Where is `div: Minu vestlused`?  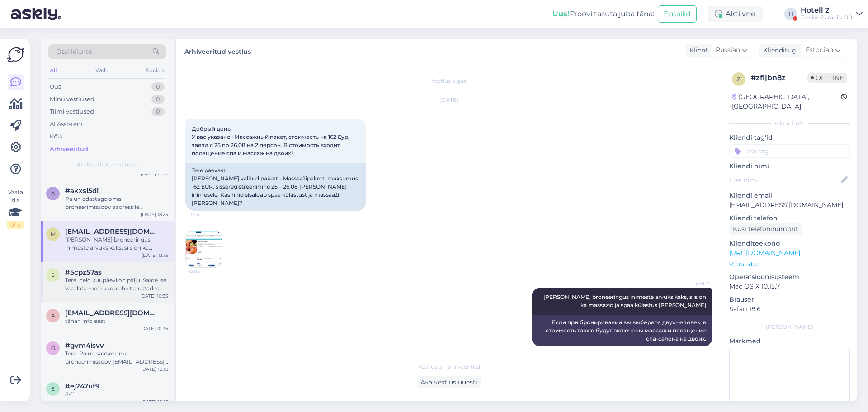 div: Minu vestlused is located at coordinates (72, 99).